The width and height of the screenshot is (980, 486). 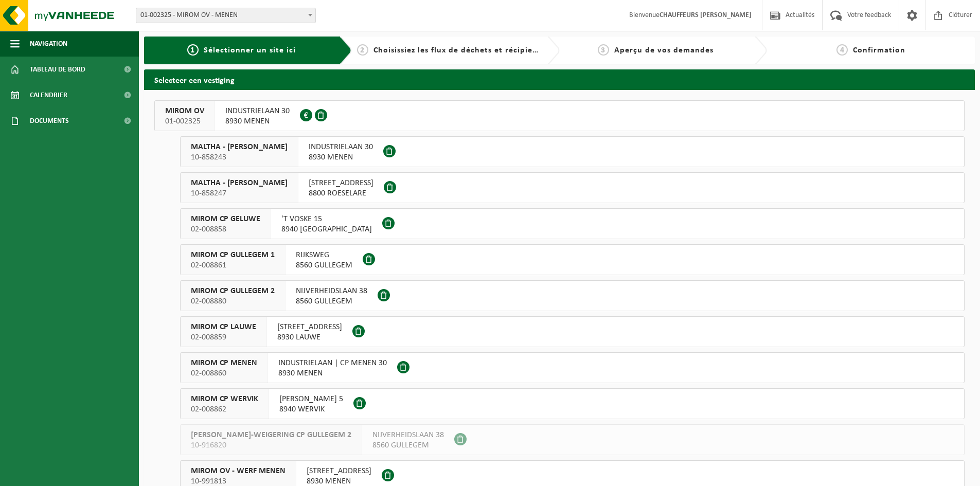 What do you see at coordinates (878, 50) in the screenshot?
I see `span: Confirmation` at bounding box center [878, 50].